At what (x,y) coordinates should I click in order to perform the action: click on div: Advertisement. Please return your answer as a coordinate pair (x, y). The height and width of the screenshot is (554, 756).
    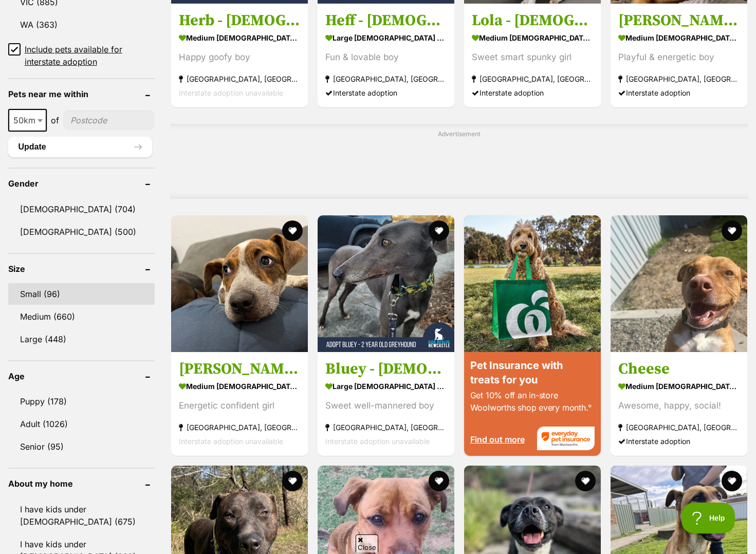
    Looking at the image, I should click on (459, 161).